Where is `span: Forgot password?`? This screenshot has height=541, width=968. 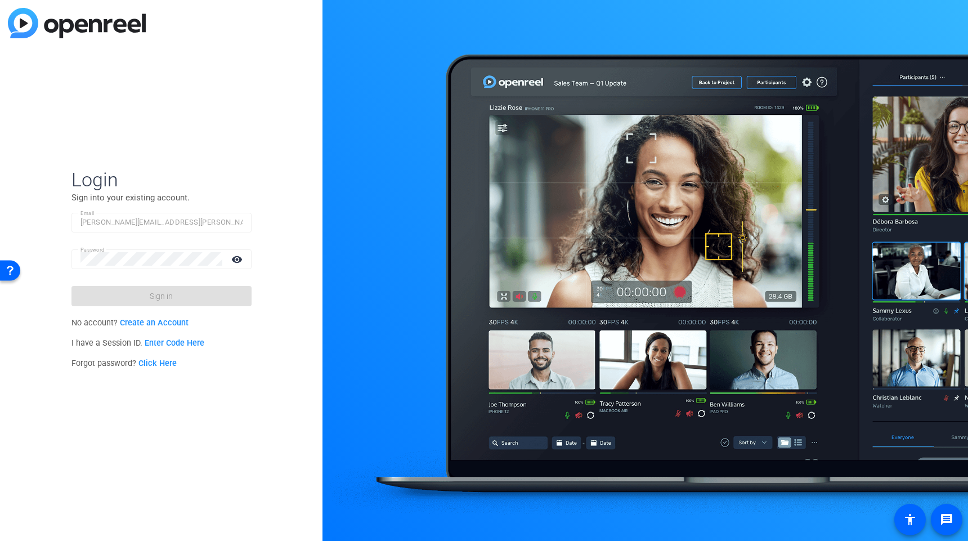 span: Forgot password? is located at coordinates (124, 363).